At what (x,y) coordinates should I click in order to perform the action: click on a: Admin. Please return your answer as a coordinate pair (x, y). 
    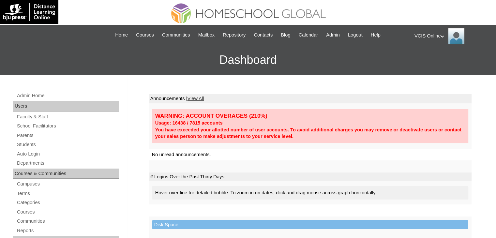
    Looking at the image, I should click on (333, 35).